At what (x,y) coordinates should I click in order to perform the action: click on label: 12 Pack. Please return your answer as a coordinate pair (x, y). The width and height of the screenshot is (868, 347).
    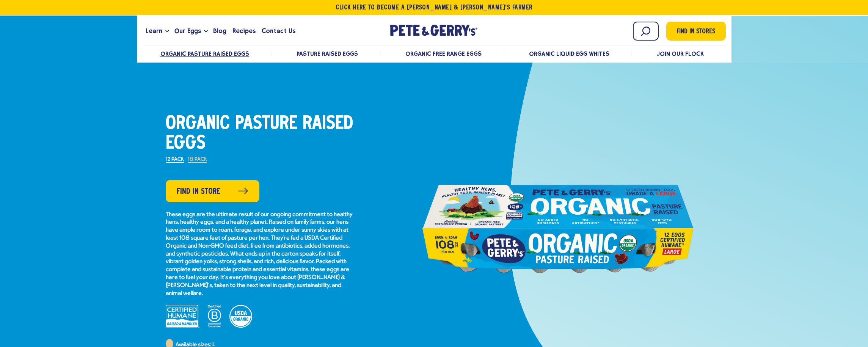
    Looking at the image, I should click on (175, 160).